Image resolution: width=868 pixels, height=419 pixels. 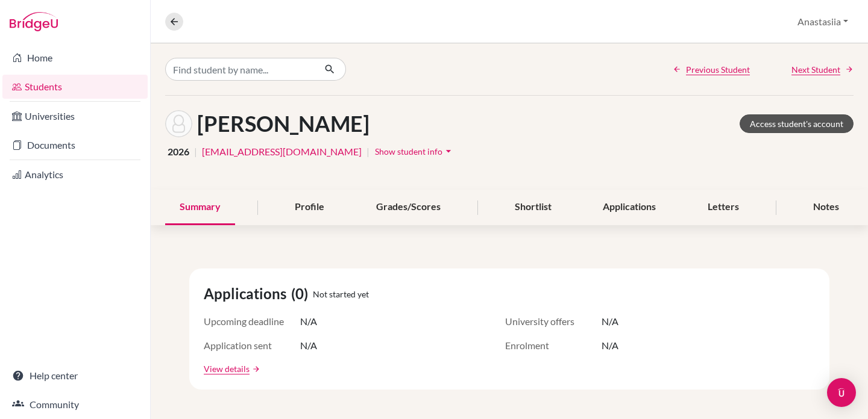 What do you see at coordinates (449, 151) in the screenshot?
I see `i: arrow_drop_down` at bounding box center [449, 151].